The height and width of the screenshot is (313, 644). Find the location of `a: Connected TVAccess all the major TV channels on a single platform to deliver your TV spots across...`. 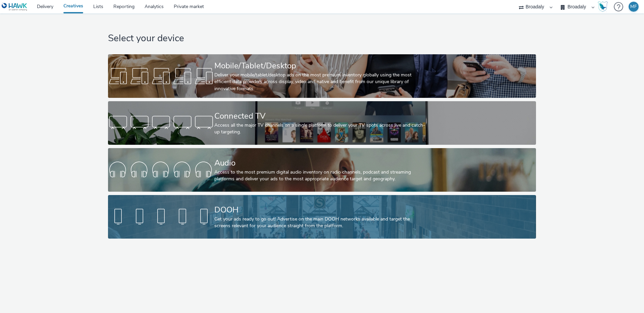

a: Connected TVAccess all the major TV channels on a single platform to deliver your TV spots across... is located at coordinates (322, 123).